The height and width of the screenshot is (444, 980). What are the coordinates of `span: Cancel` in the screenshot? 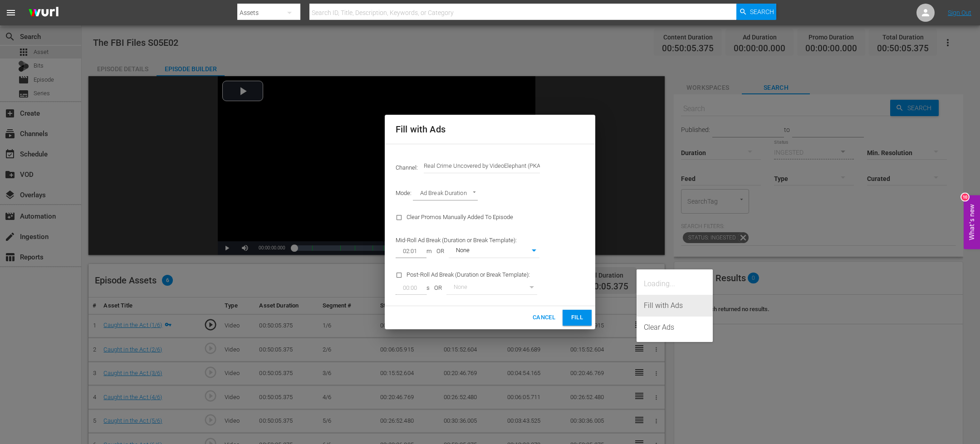 It's located at (544, 318).